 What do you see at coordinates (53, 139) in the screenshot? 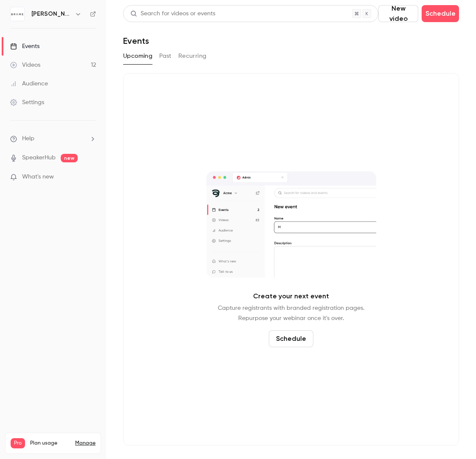
I see `li: help-dropdown-opener` at bounding box center [53, 139].